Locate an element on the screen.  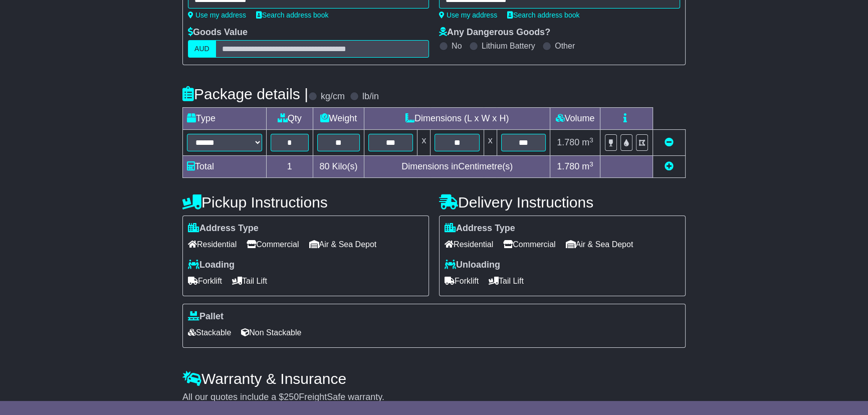
label: No is located at coordinates (457, 46).